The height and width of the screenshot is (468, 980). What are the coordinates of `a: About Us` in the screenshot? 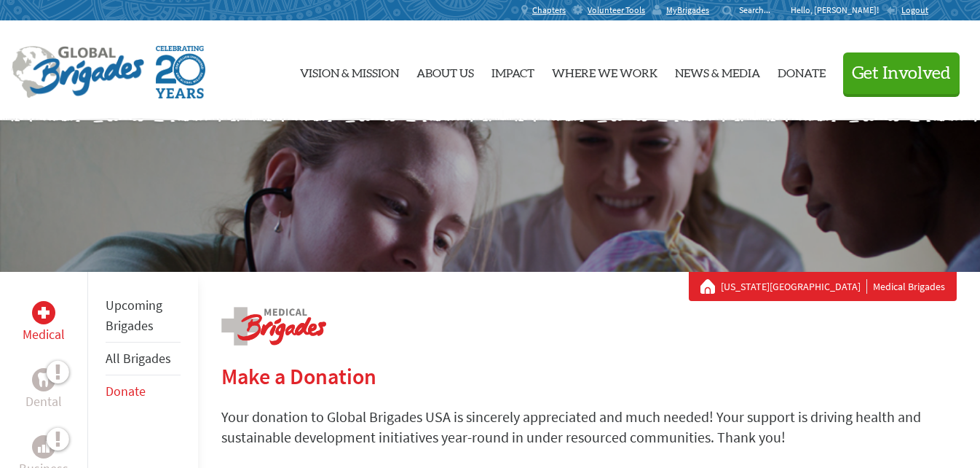 It's located at (445, 71).